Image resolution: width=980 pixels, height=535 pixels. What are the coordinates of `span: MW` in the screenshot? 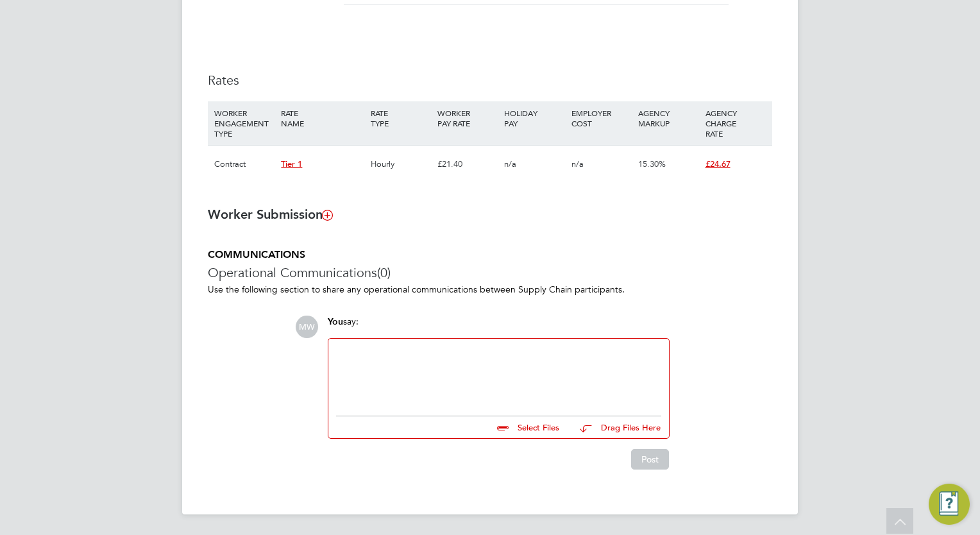 It's located at (306, 326).